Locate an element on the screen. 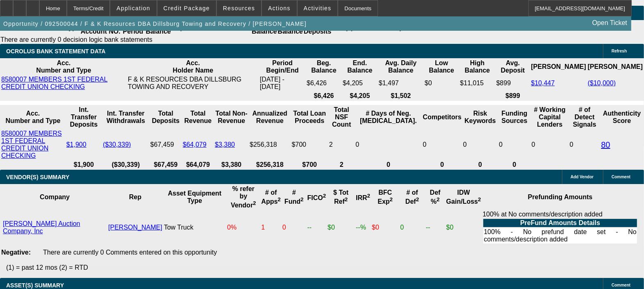 The width and height of the screenshot is (644, 289). th: ($30,339) is located at coordinates (126, 165).